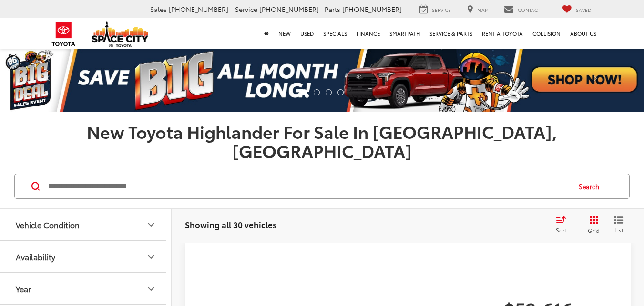 The height and width of the screenshot is (306, 644). Describe the element at coordinates (285, 33) in the screenshot. I see `a: New` at that location.